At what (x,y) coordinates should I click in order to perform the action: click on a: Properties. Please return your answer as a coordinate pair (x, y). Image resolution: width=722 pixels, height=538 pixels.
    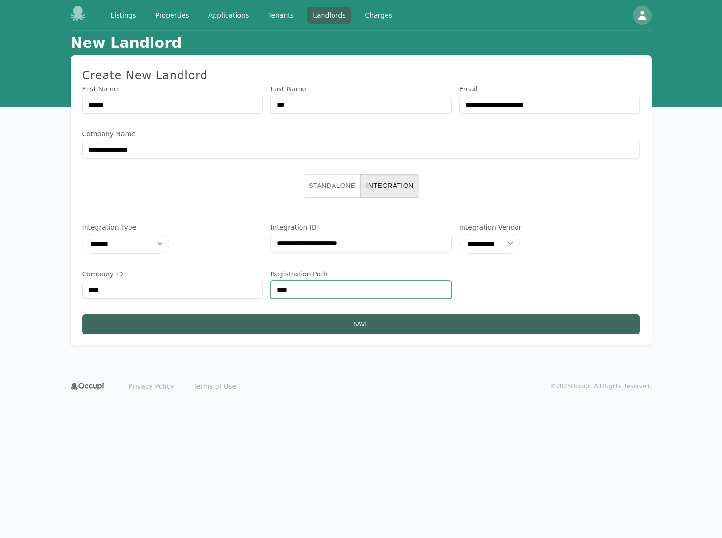
    Looking at the image, I should click on (172, 15).